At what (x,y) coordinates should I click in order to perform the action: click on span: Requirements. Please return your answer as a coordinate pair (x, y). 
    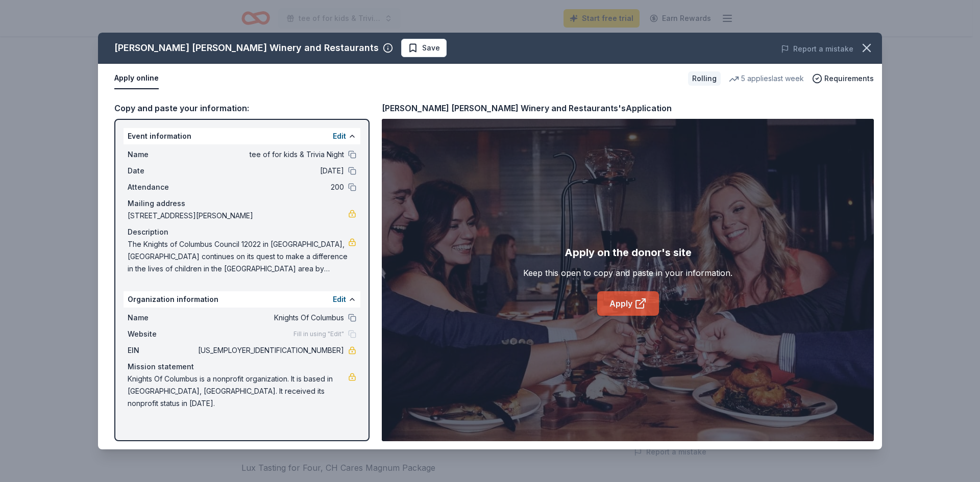
    Looking at the image, I should click on (849, 79).